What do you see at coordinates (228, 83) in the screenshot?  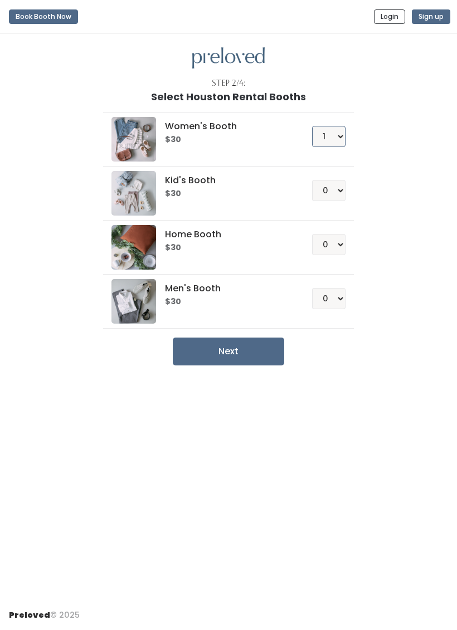 I see `div: Step 2/4:` at bounding box center [228, 83].